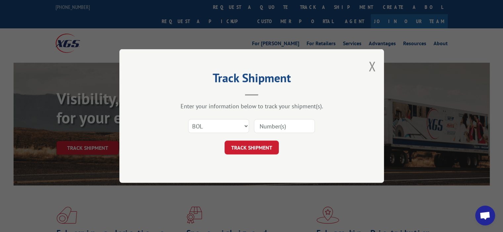 The width and height of the screenshot is (503, 232). Describe the element at coordinates (252, 148) in the screenshot. I see `button: TRACK SHIPMENT` at that location.